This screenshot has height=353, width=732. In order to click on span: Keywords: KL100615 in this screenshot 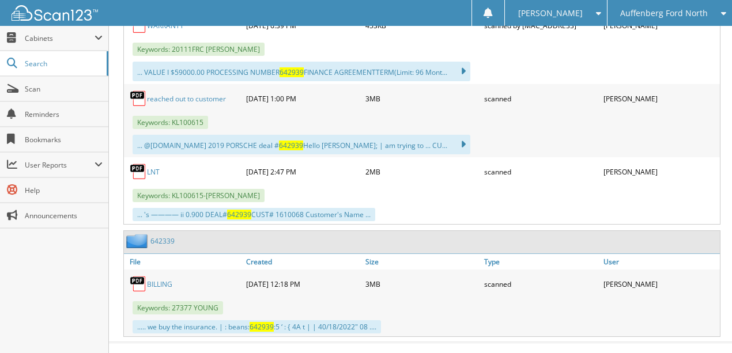, I will do `click(170, 122)`.